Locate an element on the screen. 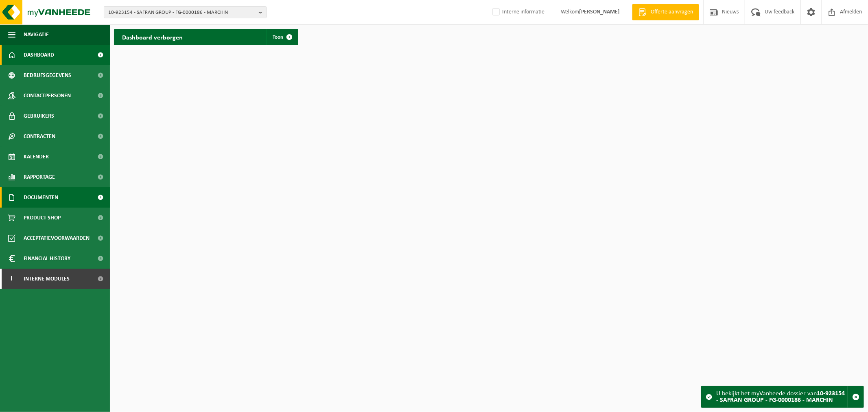 The height and width of the screenshot is (412, 868). button: 10-923154 - SAFRAN GROUP - FG-0000186 - MARCHIN is located at coordinates (185, 13).